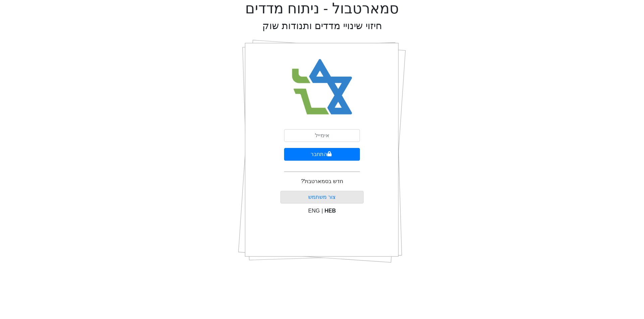 The image size is (644, 319). Describe the element at coordinates (322, 197) in the screenshot. I see `a: צור משתמש` at that location.